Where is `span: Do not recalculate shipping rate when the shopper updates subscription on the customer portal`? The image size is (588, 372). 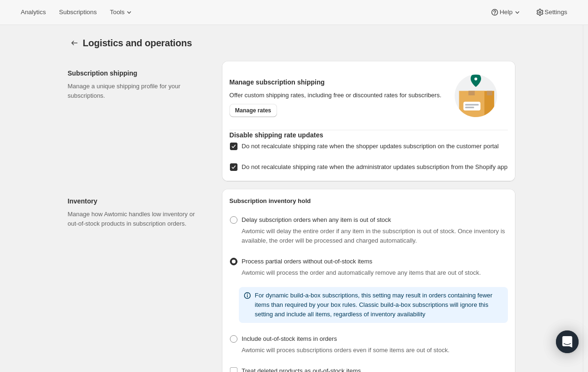
span: Do not recalculate shipping rate when the shopper updates subscription on the customer portal is located at coordinates (371, 146).